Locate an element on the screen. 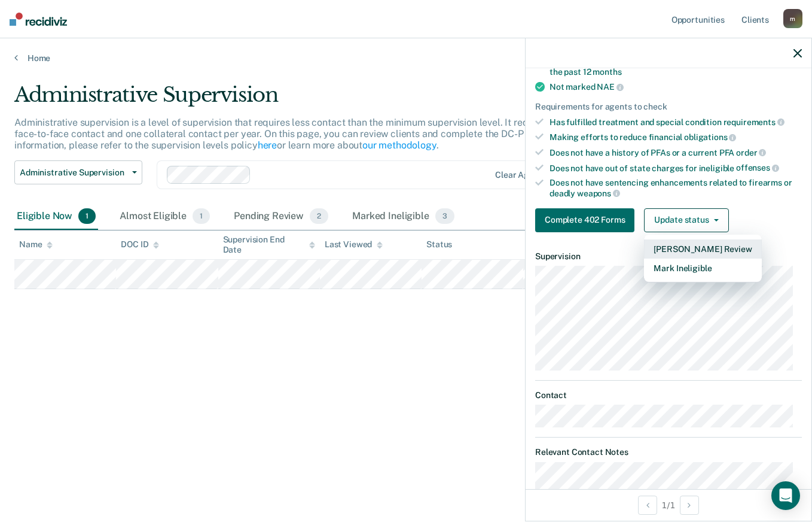 Image resolution: width=812 pixels, height=522 pixels. div: Marked Ineligible is located at coordinates (403, 217).